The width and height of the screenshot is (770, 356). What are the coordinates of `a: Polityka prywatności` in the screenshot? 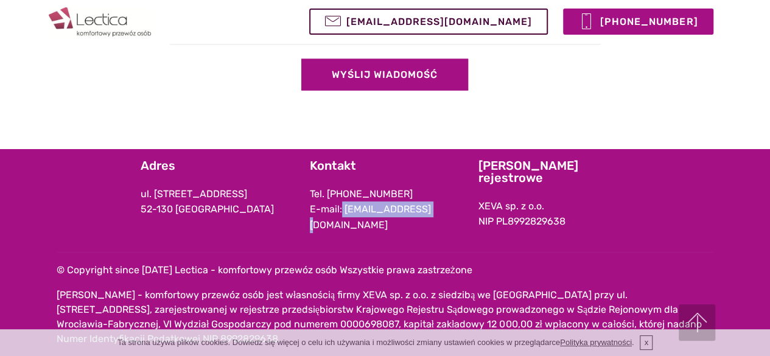 It's located at (596, 342).